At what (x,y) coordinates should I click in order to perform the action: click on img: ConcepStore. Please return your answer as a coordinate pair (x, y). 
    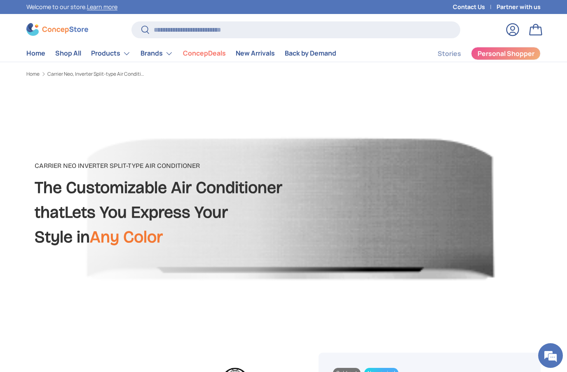
    Looking at the image, I should click on (57, 29).